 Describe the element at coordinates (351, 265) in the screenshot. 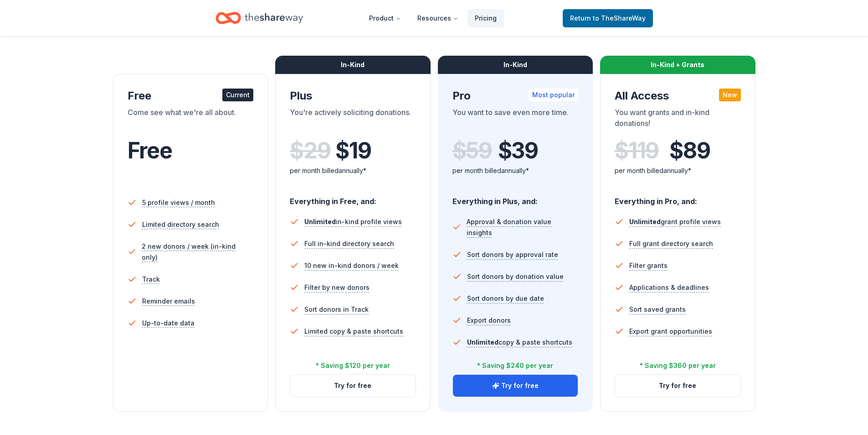

I see `span: 10 new in-kind donors / week` at that location.